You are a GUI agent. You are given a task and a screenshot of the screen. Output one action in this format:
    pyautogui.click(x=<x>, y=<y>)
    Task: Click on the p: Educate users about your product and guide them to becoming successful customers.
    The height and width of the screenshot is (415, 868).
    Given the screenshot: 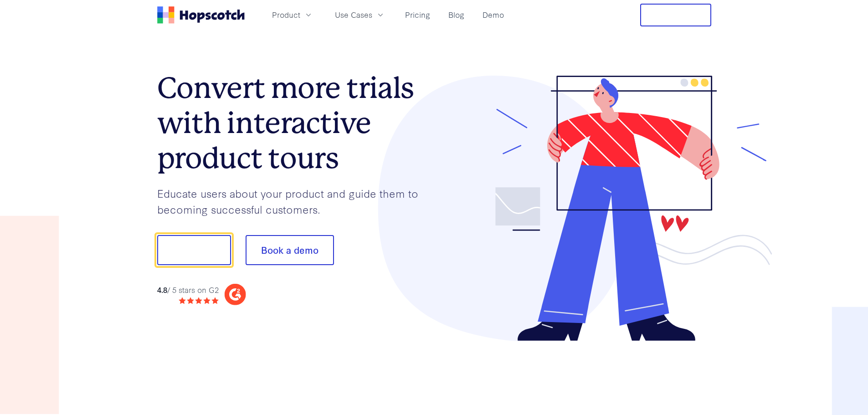 What is the action you would take?
    pyautogui.click(x=296, y=201)
    